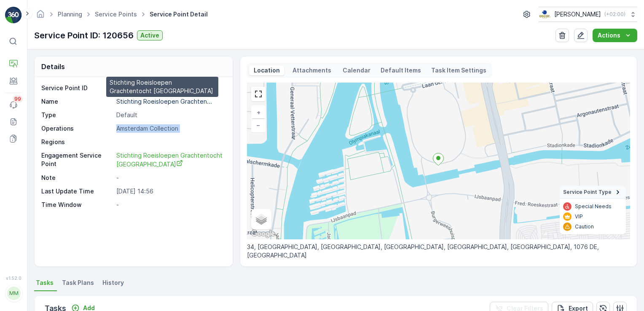 The image size is (644, 311). Describe the element at coordinates (164, 101) in the screenshot. I see `p: Stichting Roeisloepen Grachten...` at that location.